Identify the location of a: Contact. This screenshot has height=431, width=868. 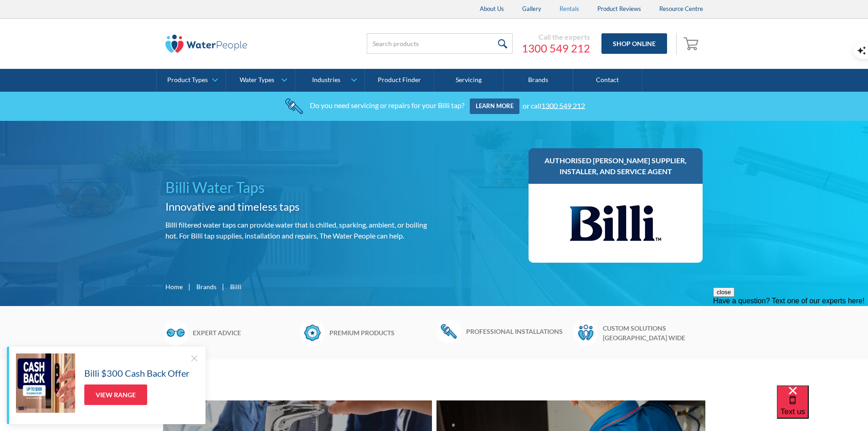
(608, 80).